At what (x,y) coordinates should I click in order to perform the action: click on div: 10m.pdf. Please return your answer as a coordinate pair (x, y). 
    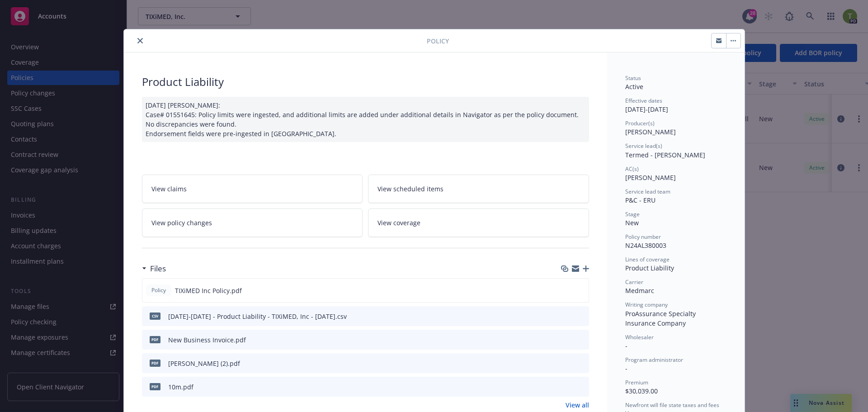
    Looking at the image, I should click on (181, 386).